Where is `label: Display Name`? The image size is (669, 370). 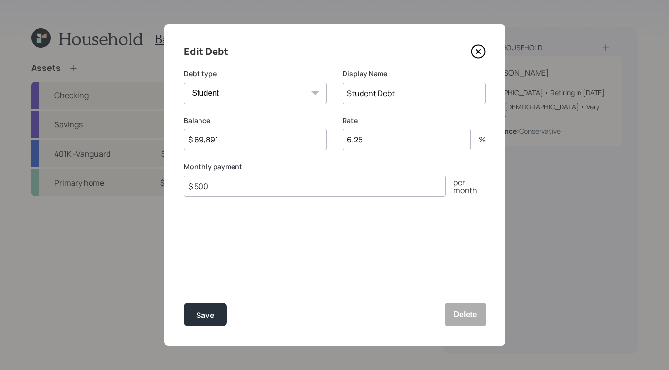
label: Display Name is located at coordinates (414, 74).